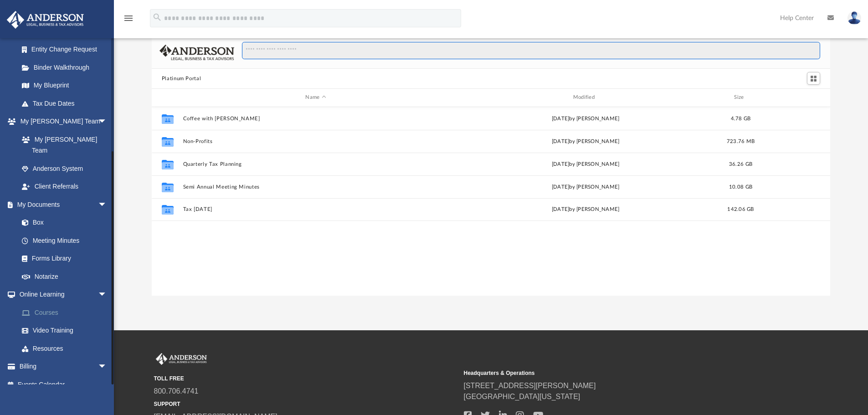 This screenshot has height=415, width=868. Describe the element at coordinates (67, 348) in the screenshot. I see `a: Resources` at that location.